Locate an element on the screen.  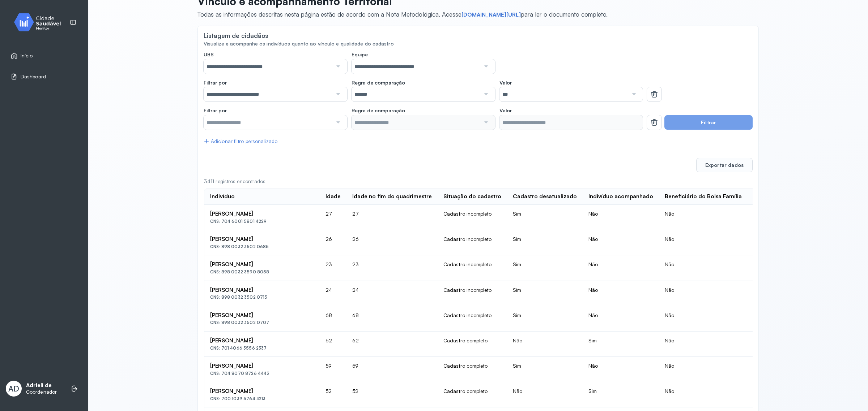
p: Coordenador is located at coordinates (41, 392).